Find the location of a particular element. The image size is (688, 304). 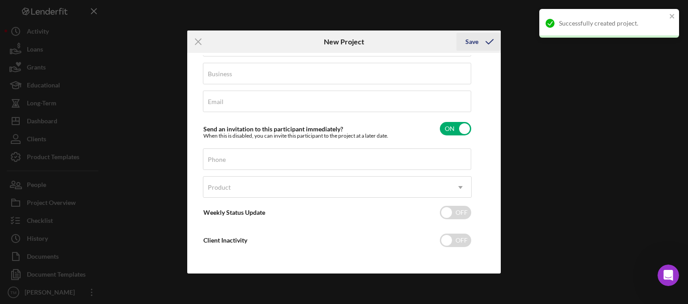

div: Product is located at coordinates (219, 187).